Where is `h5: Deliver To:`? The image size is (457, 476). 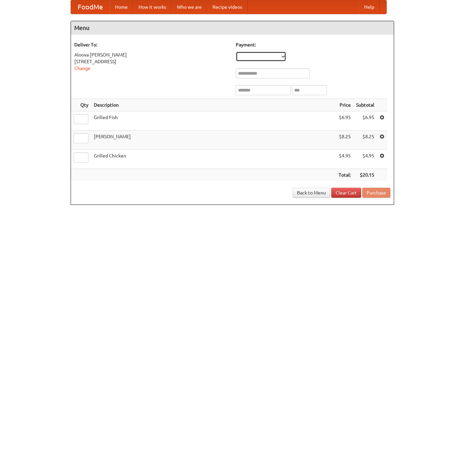 h5: Deliver To: is located at coordinates (152, 44).